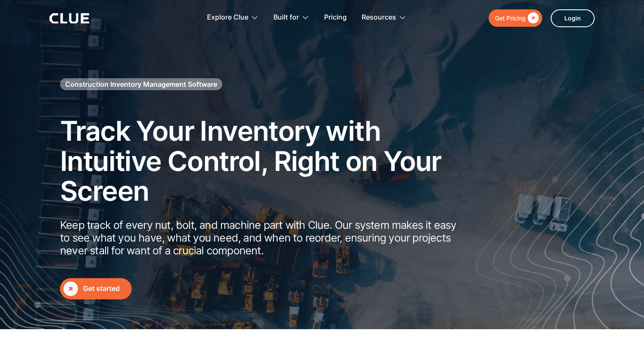  I want to click on div: Get Pricing, so click(510, 18).